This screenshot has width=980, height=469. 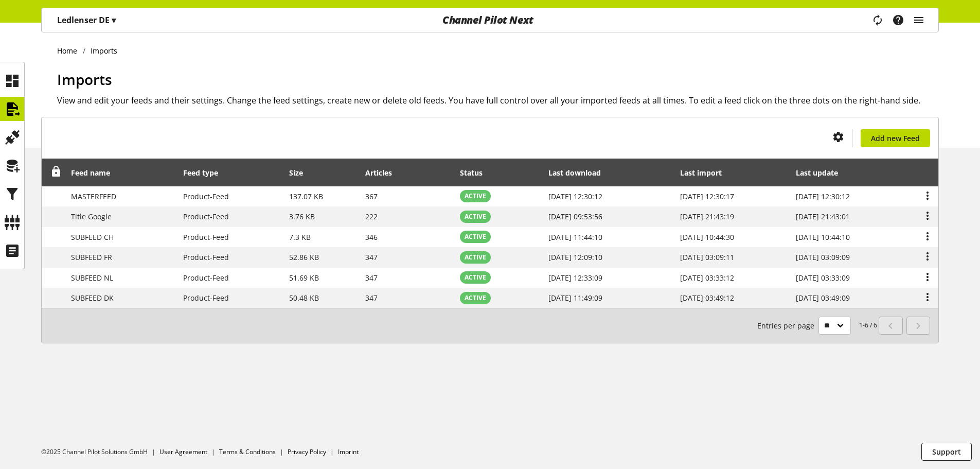 What do you see at coordinates (304, 257) in the screenshot?
I see `span: 52.86 KB` at bounding box center [304, 257].